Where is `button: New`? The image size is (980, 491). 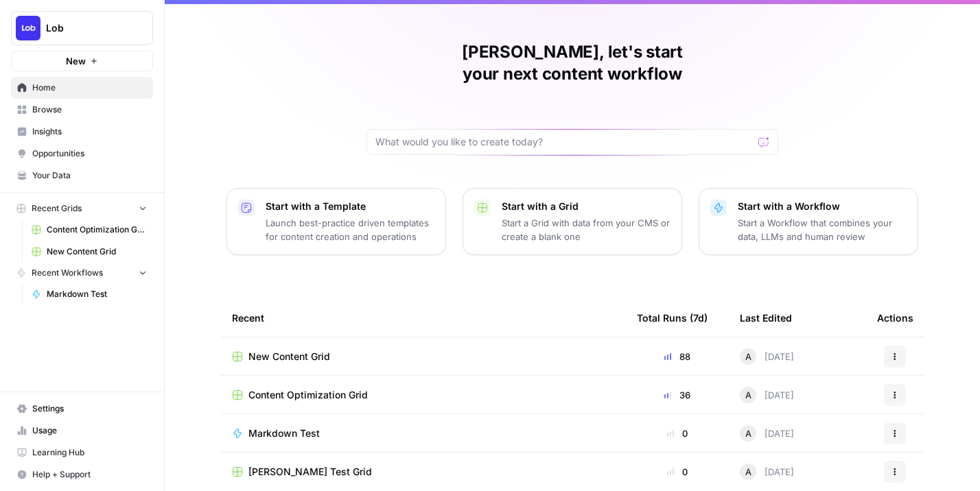
button: New is located at coordinates (82, 61).